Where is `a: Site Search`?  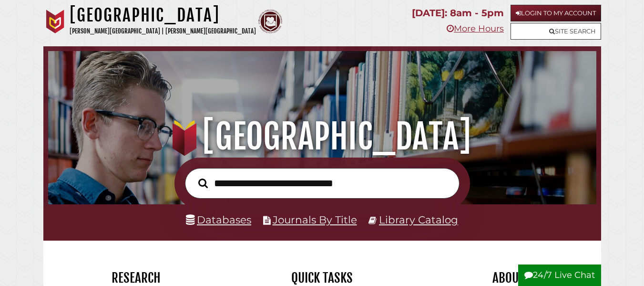 a: Site Search is located at coordinates (556, 31).